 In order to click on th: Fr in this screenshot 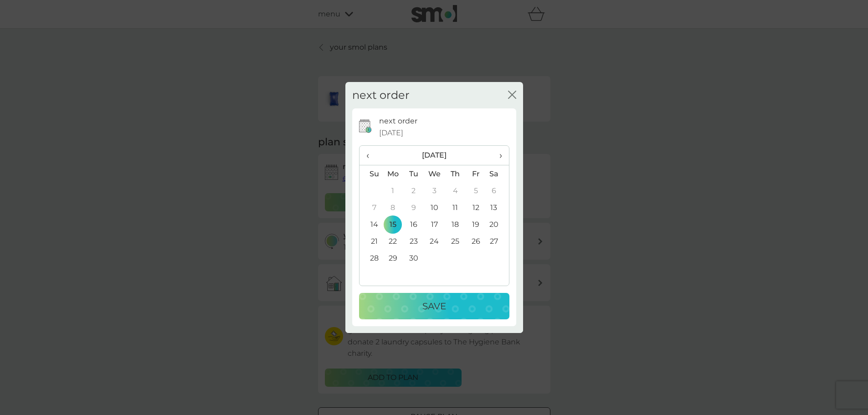, I will do `click(475, 174)`.